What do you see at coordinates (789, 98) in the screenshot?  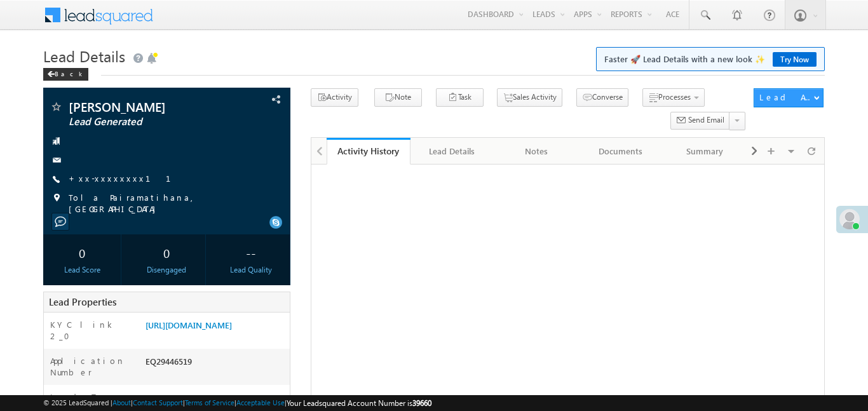 I see `button: Lead Actions` at bounding box center [789, 98].